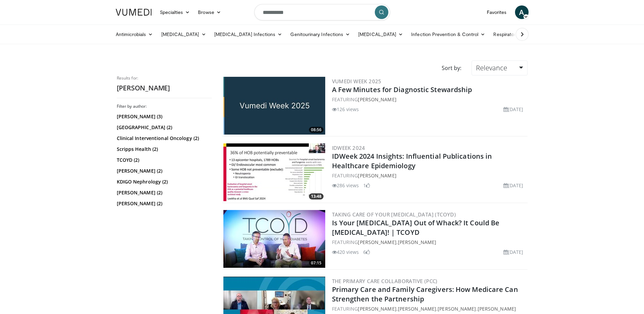  I want to click on a: Genitourinary Infections, so click(320, 34).